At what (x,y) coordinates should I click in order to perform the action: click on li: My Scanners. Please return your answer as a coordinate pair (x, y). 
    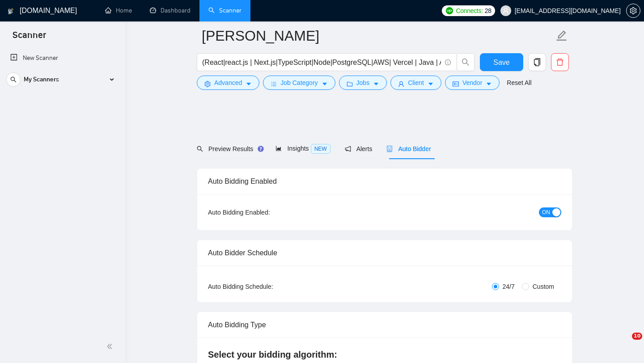
    Looking at the image, I should click on (62, 81).